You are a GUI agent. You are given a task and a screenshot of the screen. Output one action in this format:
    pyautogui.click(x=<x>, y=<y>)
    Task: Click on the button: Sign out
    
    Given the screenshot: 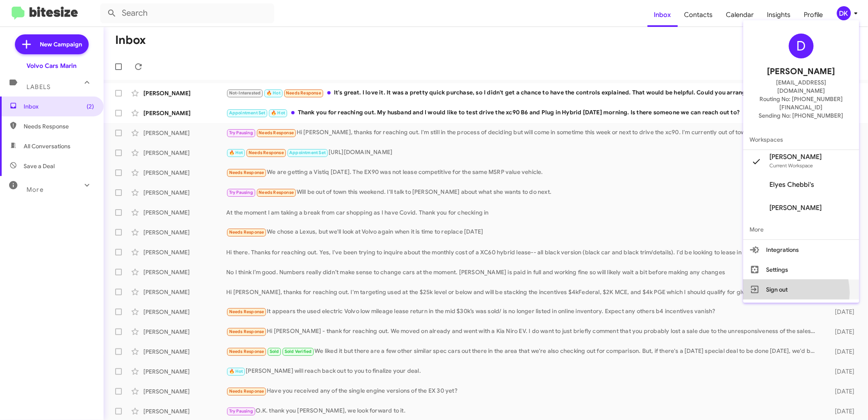 What is the action you would take?
    pyautogui.click(x=801, y=290)
    